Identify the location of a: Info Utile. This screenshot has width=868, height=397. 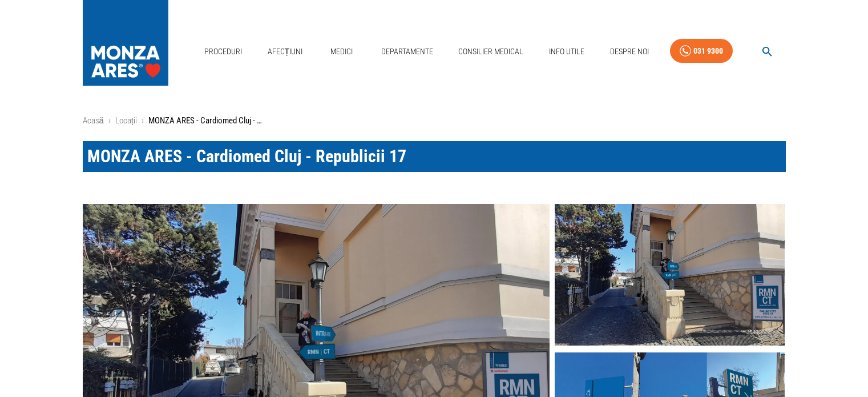
(567, 51).